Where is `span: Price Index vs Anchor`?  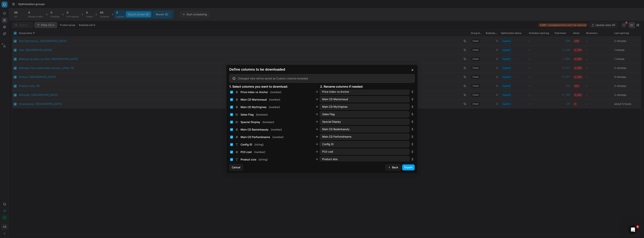
span: Price Index vs Anchor is located at coordinates (254, 92).